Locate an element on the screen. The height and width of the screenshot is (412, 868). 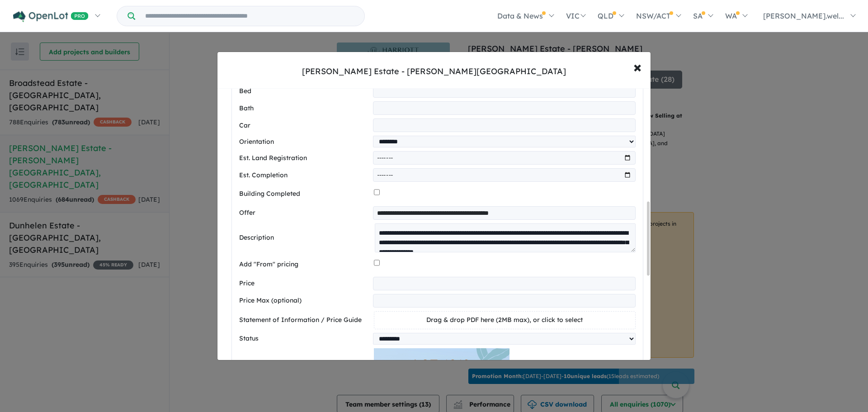
label: Bath is located at coordinates (305, 109).